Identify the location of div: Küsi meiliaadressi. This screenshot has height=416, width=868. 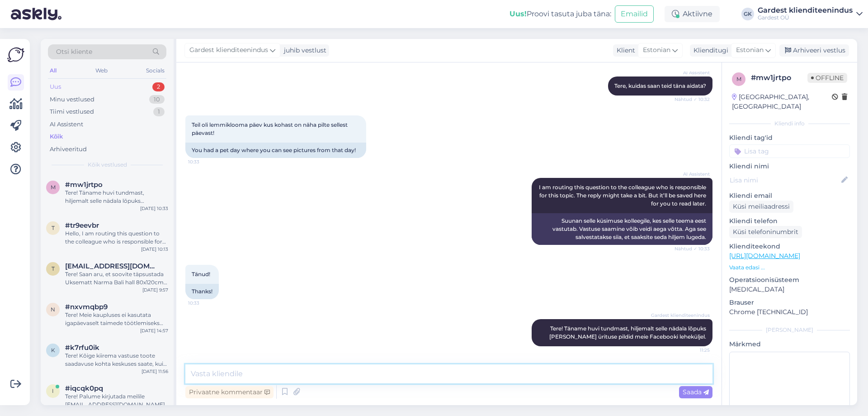
(761, 206).